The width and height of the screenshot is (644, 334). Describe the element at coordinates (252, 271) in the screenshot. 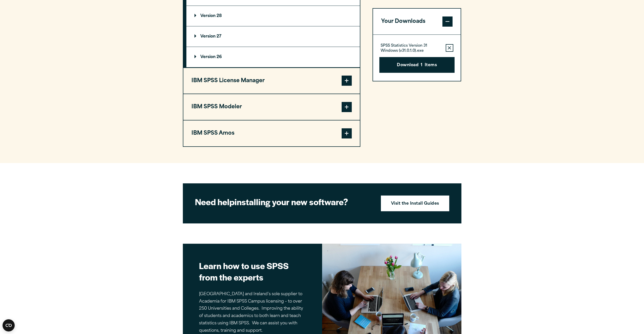

I see `h2: Learn how to use SPSS from the experts` at that location.